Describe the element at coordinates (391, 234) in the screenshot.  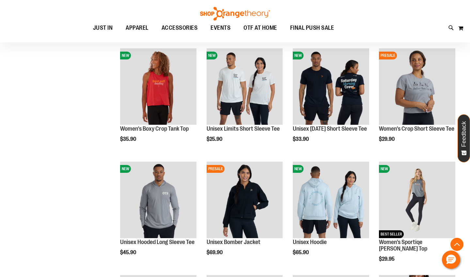
I see `span: BEST SELLER` at that location.